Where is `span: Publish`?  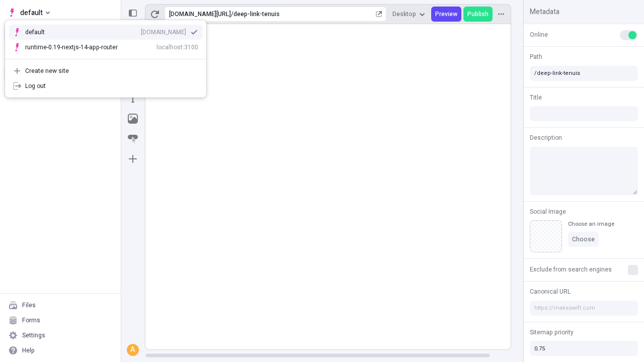
span: Publish is located at coordinates (478, 14).